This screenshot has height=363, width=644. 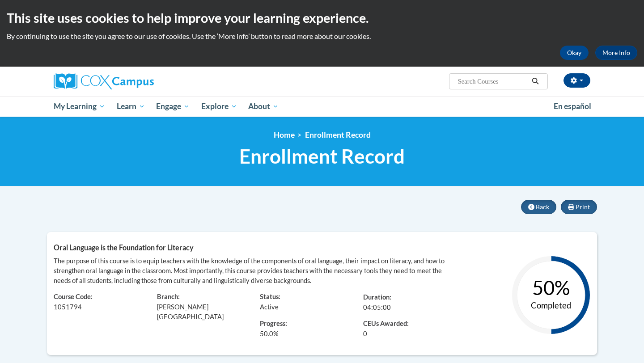 What do you see at coordinates (493, 81) in the screenshot?
I see `input: Search Courses` at bounding box center [493, 81].